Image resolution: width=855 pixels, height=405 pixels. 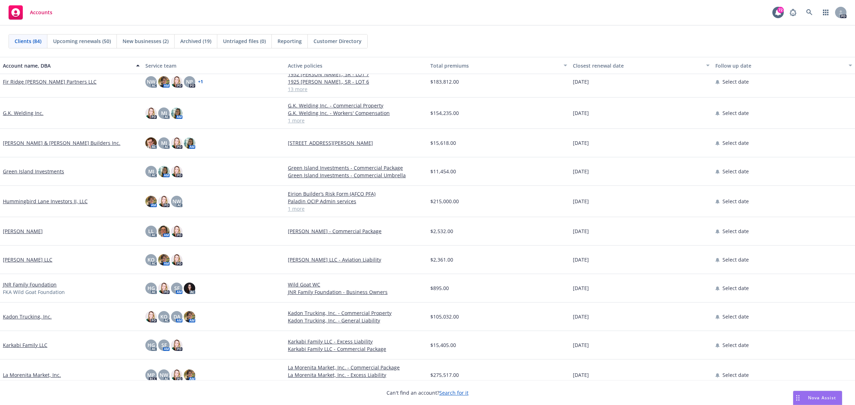 What do you see at coordinates (798, 398) in the screenshot?
I see `div: Drag to move` at bounding box center [798, 398].